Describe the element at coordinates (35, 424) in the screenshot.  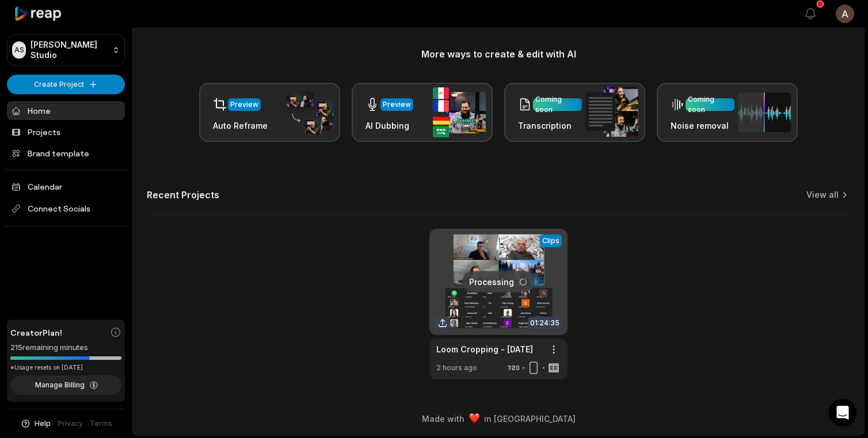
I see `button: Help` at that location.